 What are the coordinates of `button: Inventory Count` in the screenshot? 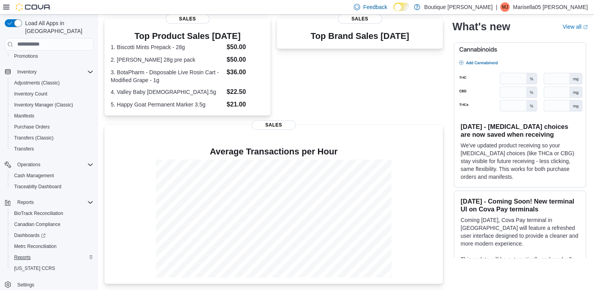 It's located at (52, 94).